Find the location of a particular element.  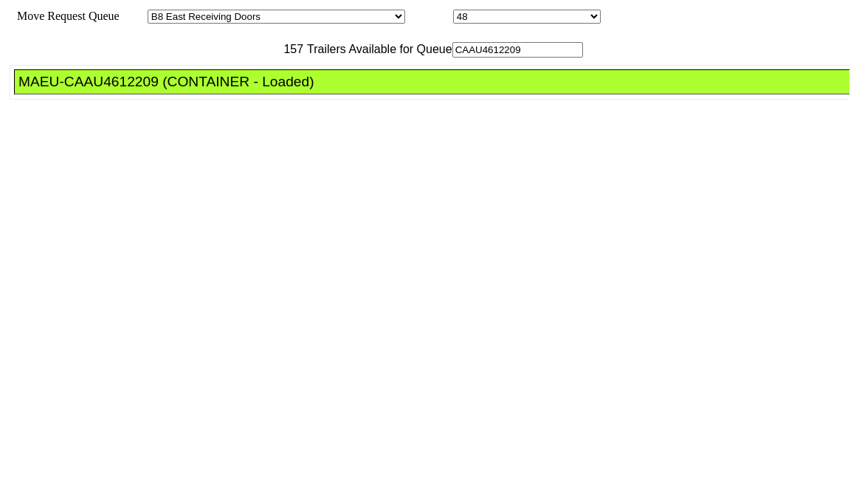

span: Trailers Available for Queue is located at coordinates (378, 49).